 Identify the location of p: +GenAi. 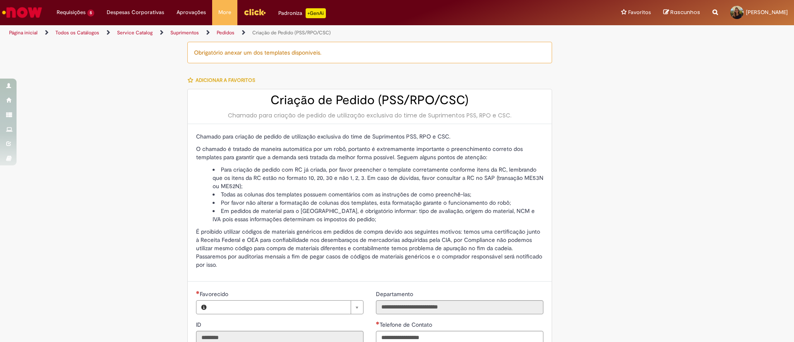
(316, 13).